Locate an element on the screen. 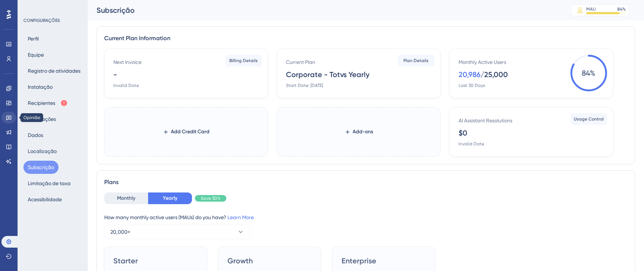 This screenshot has width=644, height=271. font: Localização is located at coordinates (42, 151).